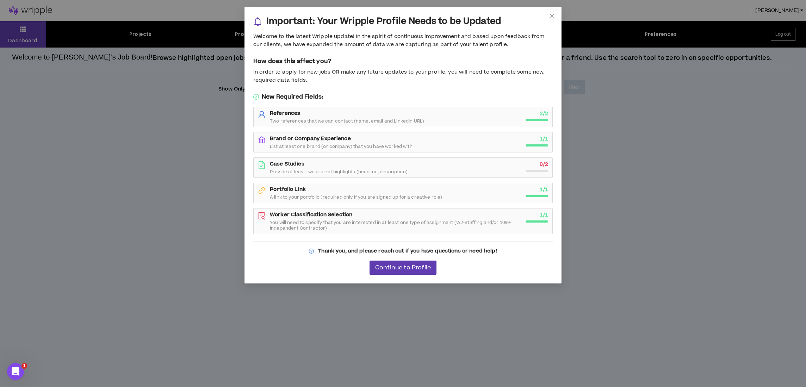  I want to click on span: bell, so click(257, 21).